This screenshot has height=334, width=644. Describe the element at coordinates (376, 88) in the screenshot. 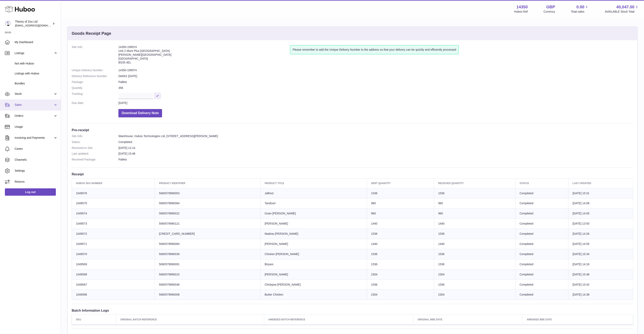

I see `dd: 356` at that location.